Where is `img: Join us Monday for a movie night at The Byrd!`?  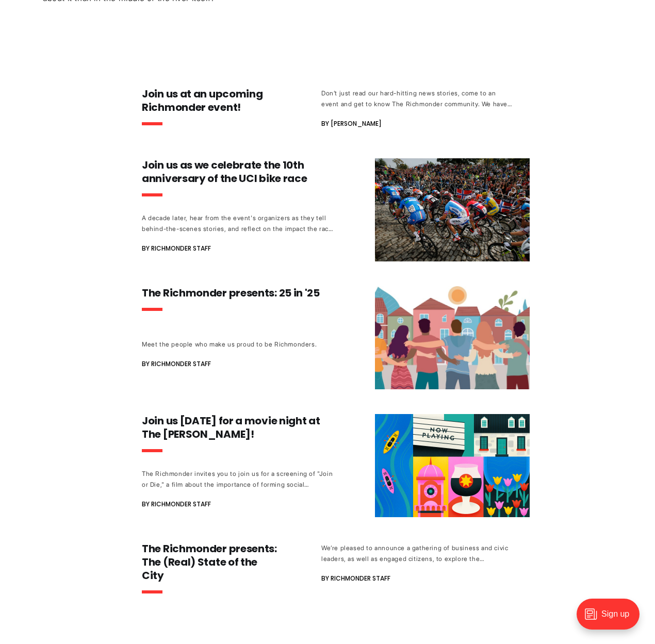
img: Join us Monday for a movie night at The Byrd! is located at coordinates (452, 466).